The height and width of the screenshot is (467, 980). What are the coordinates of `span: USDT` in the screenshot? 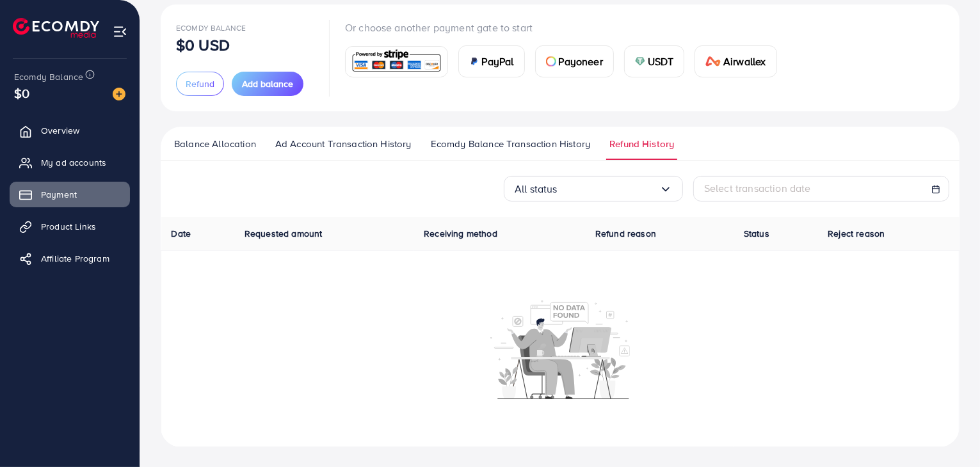 It's located at (661, 61).